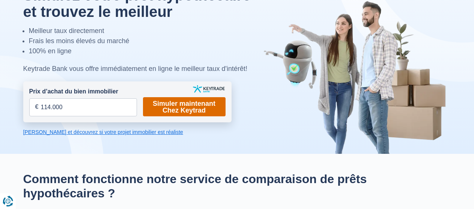 The width and height of the screenshot is (474, 209). Describe the element at coordinates (74, 92) in the screenshot. I see `label: Prix d’achat du bien immobilier` at that location.